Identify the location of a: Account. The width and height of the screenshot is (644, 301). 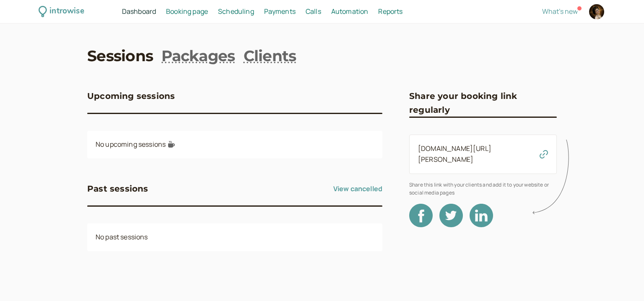
(597, 12).